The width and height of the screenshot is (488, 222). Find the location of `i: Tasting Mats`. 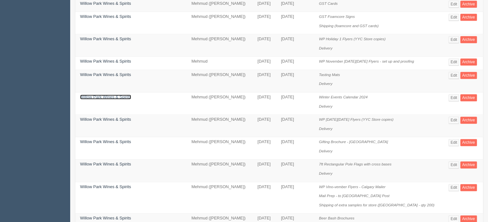

i: Tasting Mats is located at coordinates (329, 74).